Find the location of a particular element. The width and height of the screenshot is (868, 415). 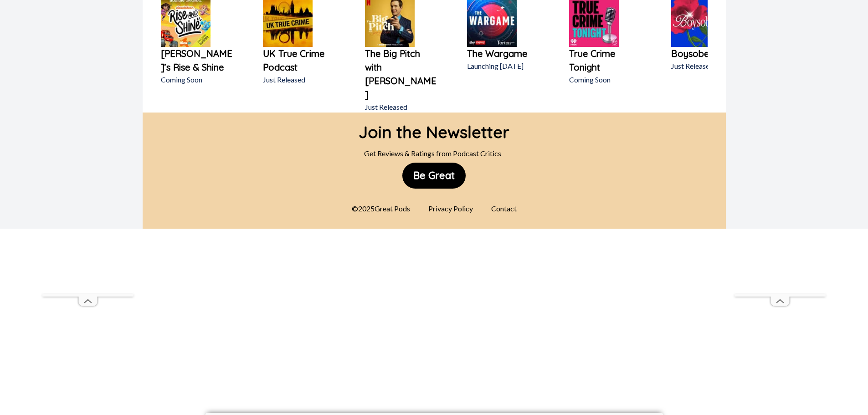

a: The Wargame is located at coordinates (503, 54).